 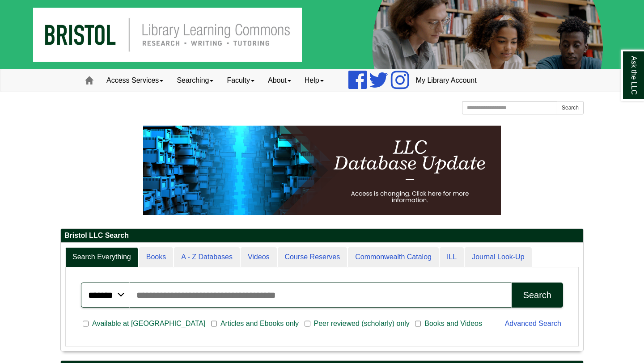 What do you see at coordinates (214, 324) in the screenshot?
I see `input: Articles and Ebooks only` at bounding box center [214, 324].